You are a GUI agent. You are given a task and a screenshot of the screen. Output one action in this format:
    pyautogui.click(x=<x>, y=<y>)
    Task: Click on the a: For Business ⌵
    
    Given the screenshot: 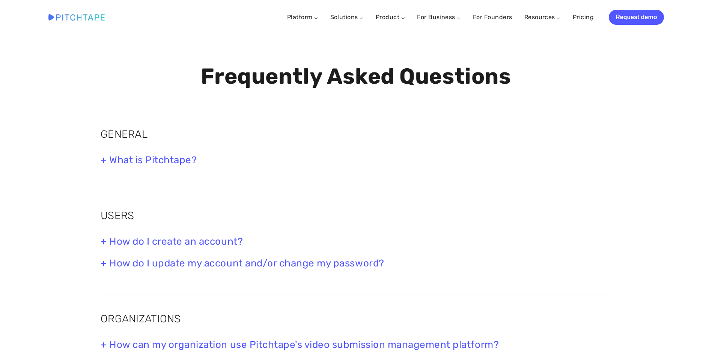 What is the action you would take?
    pyautogui.click(x=439, y=17)
    